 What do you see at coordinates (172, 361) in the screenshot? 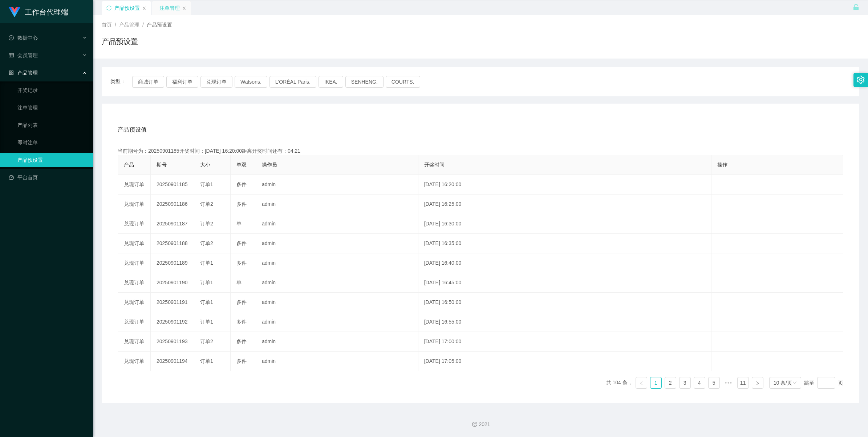
I see `td: 20250901194` at bounding box center [172, 361].